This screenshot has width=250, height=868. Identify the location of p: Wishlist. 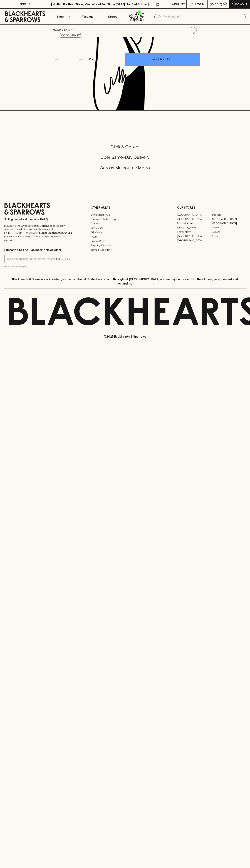
(178, 4).